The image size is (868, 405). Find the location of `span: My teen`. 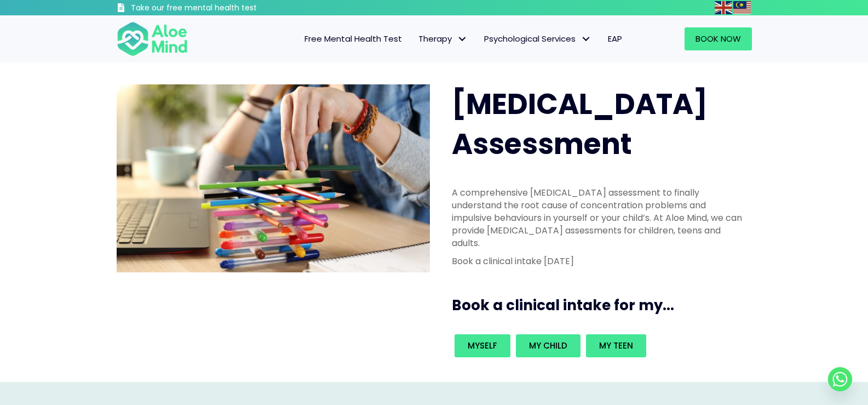

span: My teen is located at coordinates (616, 345).